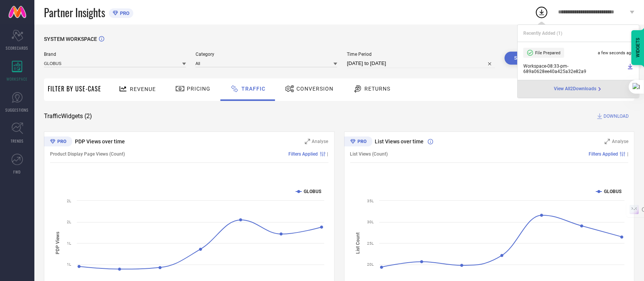  Describe the element at coordinates (253, 88) in the screenshot. I see `span: Traffic` at that location.